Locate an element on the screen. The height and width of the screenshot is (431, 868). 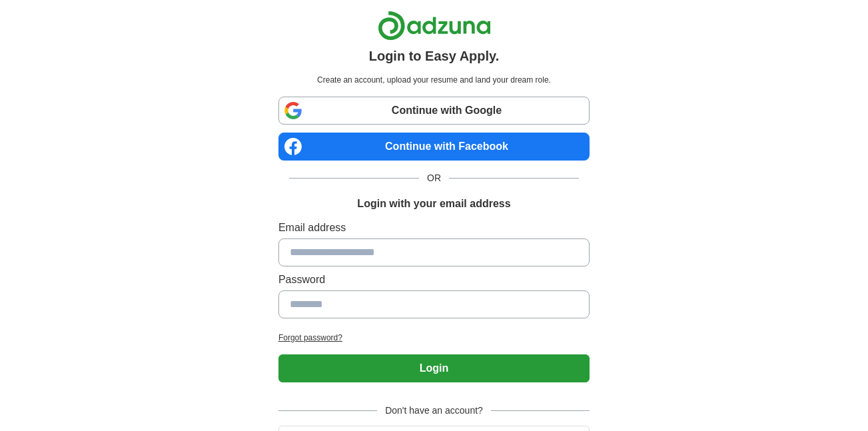
h1: Login to Easy Apply. is located at coordinates (434, 56).